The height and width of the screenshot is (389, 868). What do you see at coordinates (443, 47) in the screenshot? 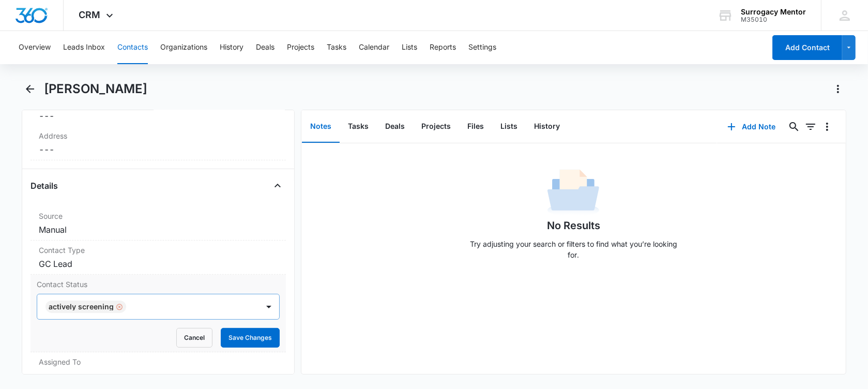
I see `button: Reports` at bounding box center [443, 47].